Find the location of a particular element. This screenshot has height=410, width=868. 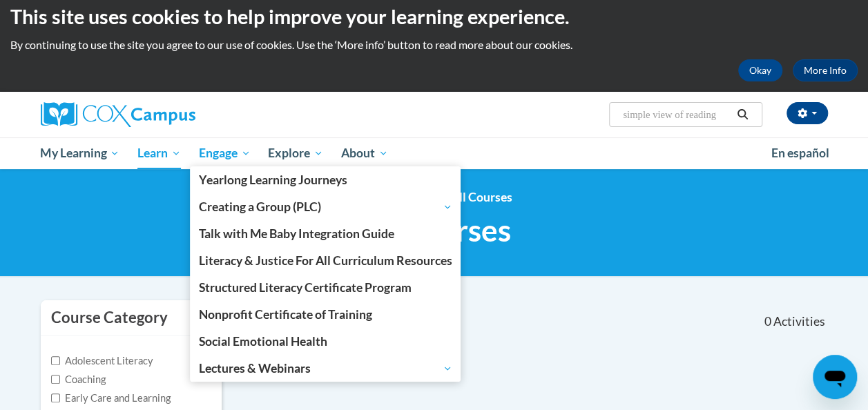

a: Yearlong Learning Journeys is located at coordinates (325, 179).